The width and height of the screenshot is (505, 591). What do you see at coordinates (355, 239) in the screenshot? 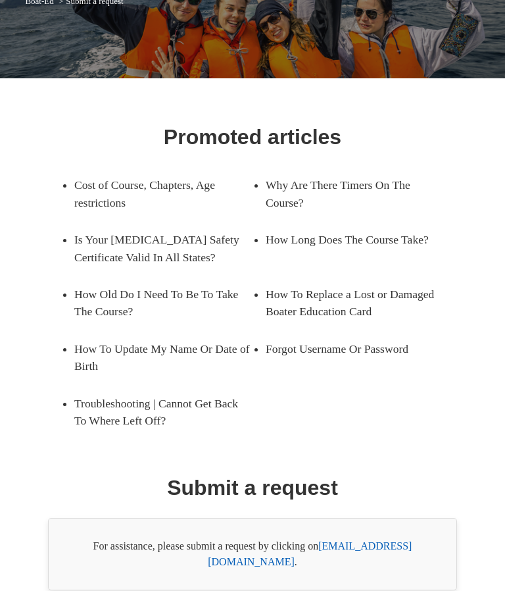
I see `a: How Long Does The Course Take?` at bounding box center [355, 239].